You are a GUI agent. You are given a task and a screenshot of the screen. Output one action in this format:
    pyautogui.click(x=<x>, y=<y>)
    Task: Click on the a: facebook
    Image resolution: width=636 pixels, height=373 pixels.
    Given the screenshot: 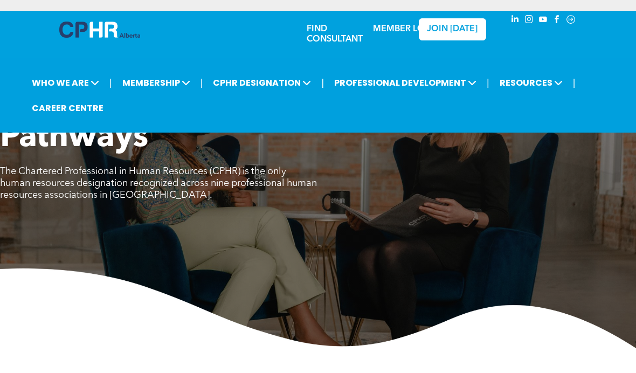 What is the action you would take?
    pyautogui.click(x=557, y=20)
    